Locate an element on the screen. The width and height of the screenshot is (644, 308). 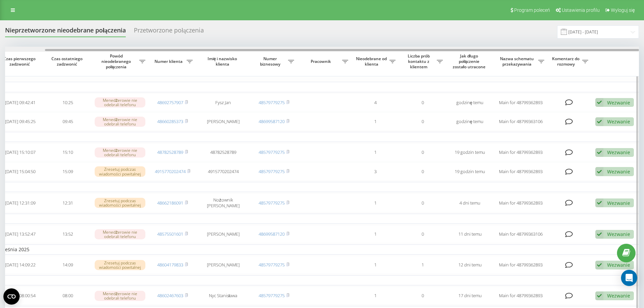
a: 4915770202474 is located at coordinates (170, 171).